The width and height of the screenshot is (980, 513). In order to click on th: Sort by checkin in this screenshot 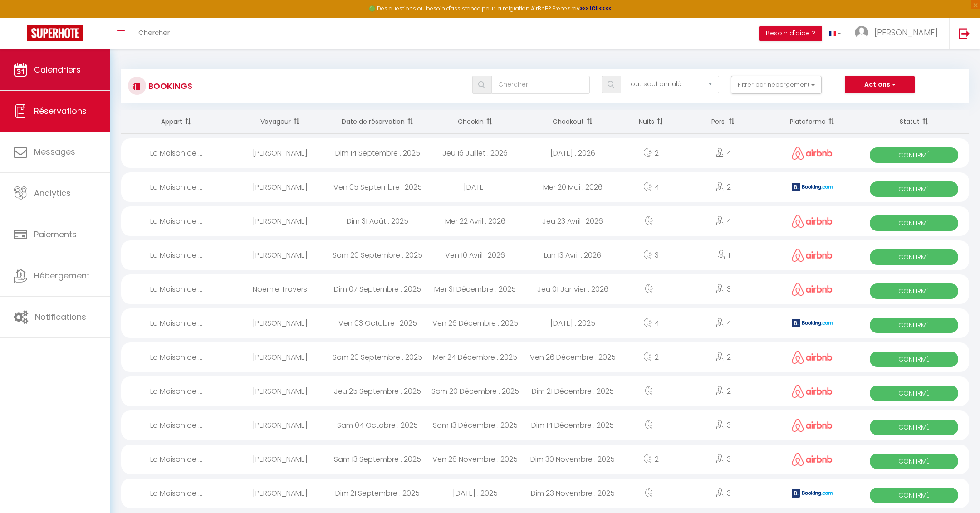, I will do `click(475, 121)`.